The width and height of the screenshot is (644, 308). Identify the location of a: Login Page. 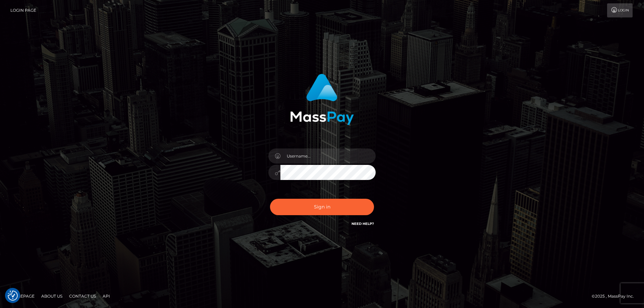
(23, 11).